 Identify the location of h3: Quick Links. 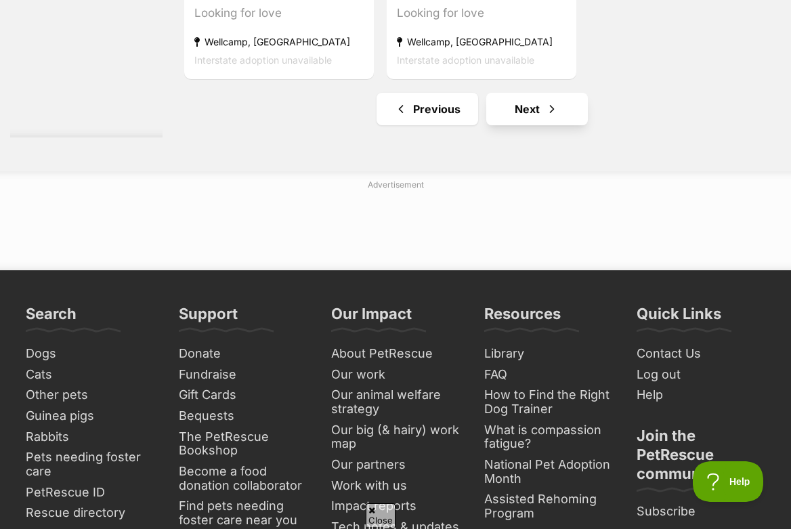
(679, 318).